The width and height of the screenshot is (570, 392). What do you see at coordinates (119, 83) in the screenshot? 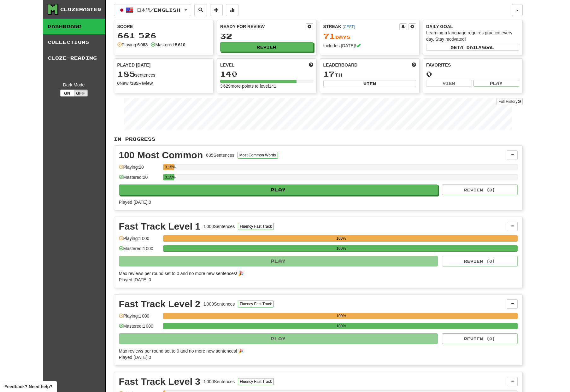
I see `strong: 0` at bounding box center [119, 83].